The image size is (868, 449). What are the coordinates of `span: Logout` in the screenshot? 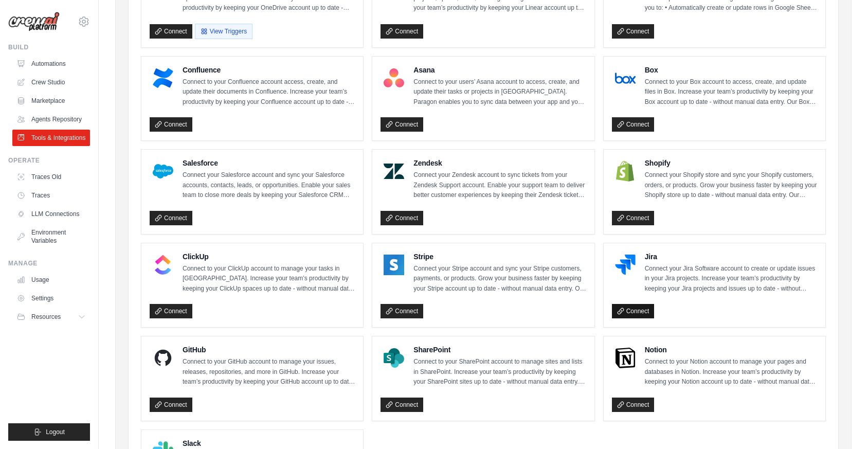 It's located at (55, 432).